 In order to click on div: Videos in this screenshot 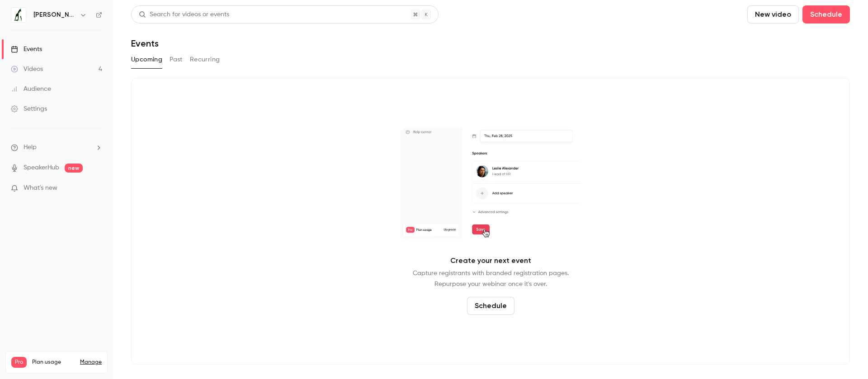, I will do `click(27, 69)`.